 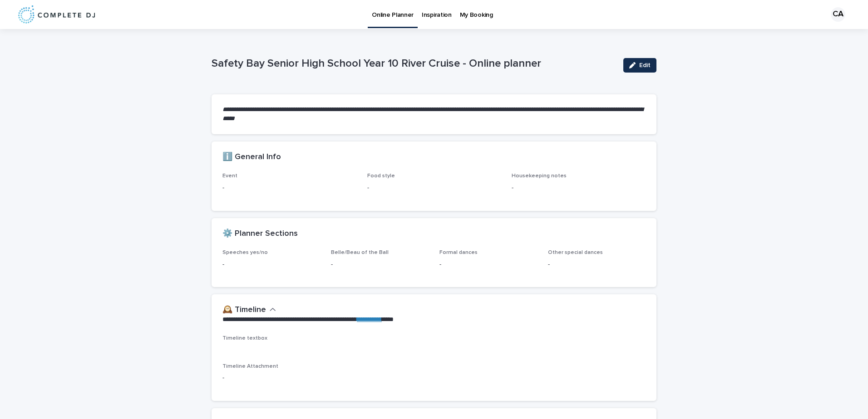 What do you see at coordinates (230, 177) in the screenshot?
I see `span: Event` at bounding box center [230, 177].